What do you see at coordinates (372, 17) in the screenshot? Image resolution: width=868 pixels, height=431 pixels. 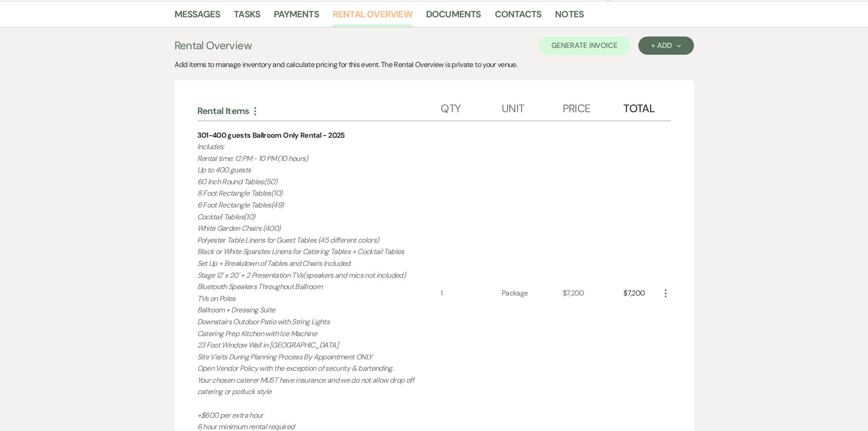 I see `a: Rental Overview` at bounding box center [372, 17].